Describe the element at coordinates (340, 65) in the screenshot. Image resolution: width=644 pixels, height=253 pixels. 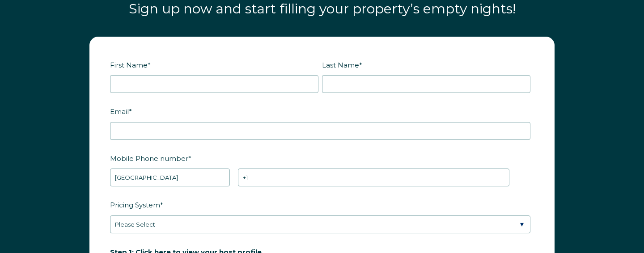
I see `span: Last Name` at that location.